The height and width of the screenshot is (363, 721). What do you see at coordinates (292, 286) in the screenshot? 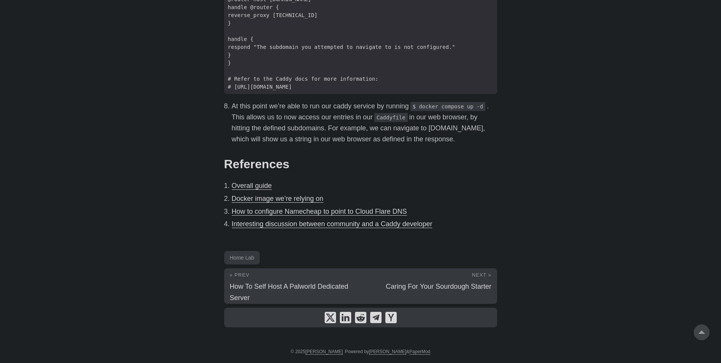
I see `a: « Prev How To Self Host A Palworld Dedicated Server` at bounding box center [292, 286].